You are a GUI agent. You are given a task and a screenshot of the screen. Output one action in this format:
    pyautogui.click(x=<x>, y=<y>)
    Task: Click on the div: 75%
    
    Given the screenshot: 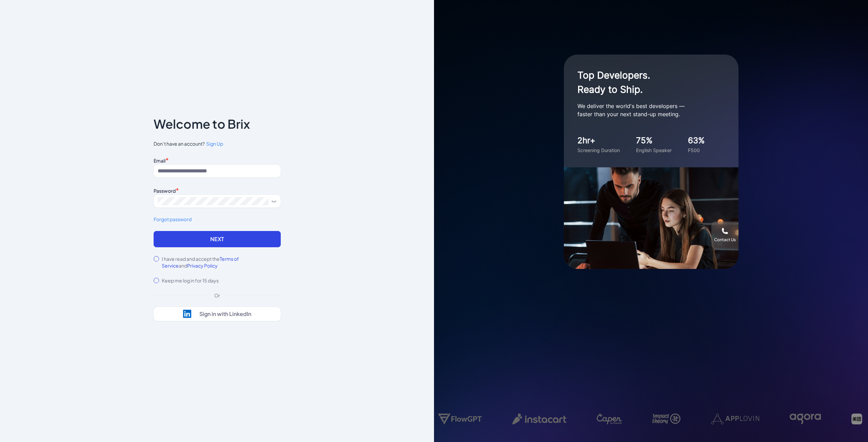 What is the action you would take?
    pyautogui.click(x=653, y=141)
    